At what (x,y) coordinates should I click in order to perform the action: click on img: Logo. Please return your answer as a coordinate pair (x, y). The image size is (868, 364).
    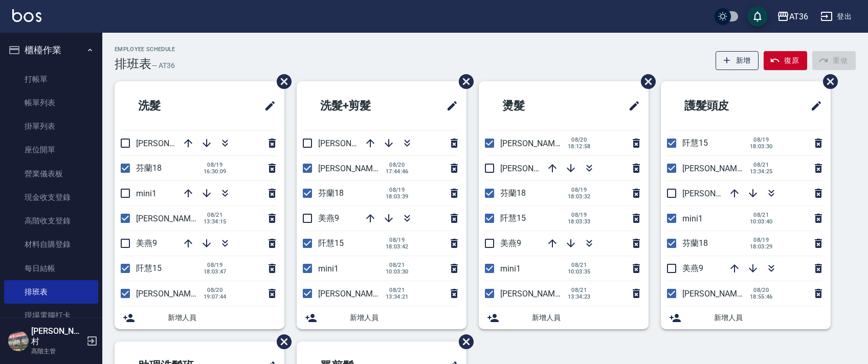
    Looking at the image, I should click on (27, 15).